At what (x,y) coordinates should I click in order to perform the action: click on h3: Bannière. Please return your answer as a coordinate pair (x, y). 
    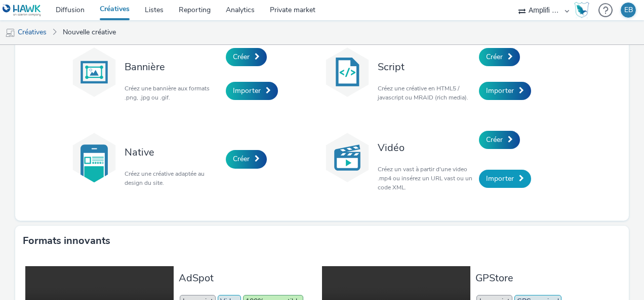
    Looking at the image, I should click on (173, 67).